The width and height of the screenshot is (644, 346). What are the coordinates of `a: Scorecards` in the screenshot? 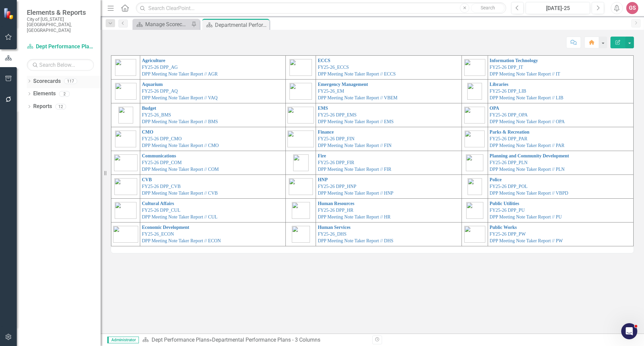 It's located at (47, 81).